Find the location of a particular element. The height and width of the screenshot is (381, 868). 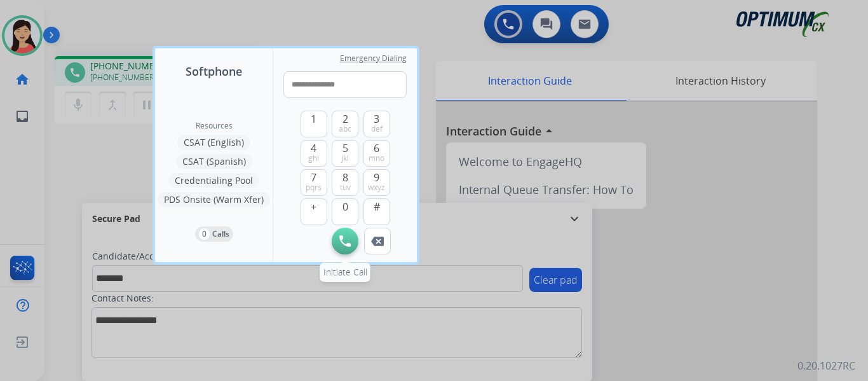

p: 0.20.1027RC is located at coordinates (827, 365).